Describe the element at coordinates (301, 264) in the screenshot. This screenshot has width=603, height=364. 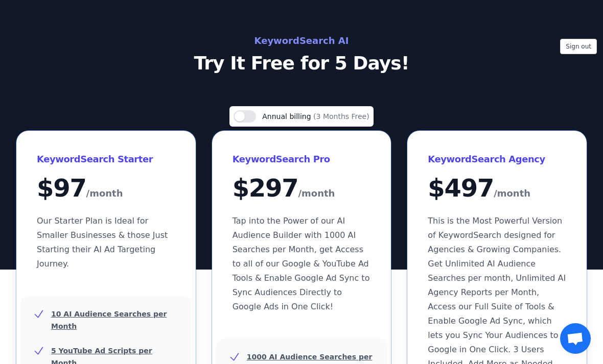
I see `span: Tap into the Power of our AI Audience Builder with 1000 AI Searches per Month, get Access to all ...` at that location.